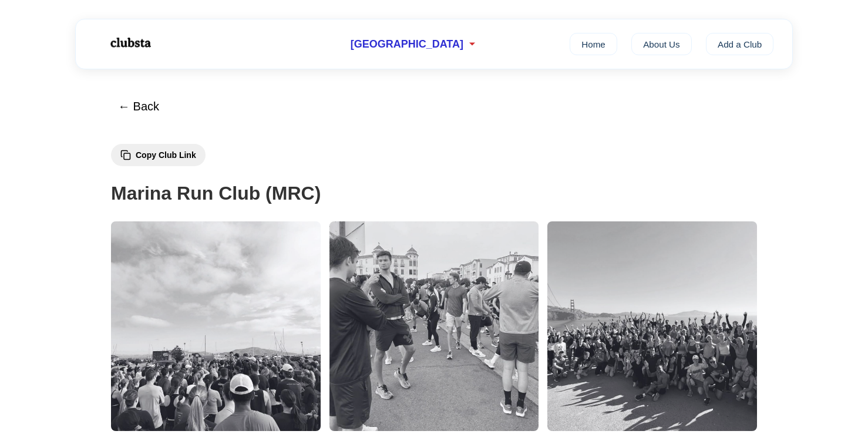  Describe the element at coordinates (139, 106) in the screenshot. I see `button: ← Back` at that location.